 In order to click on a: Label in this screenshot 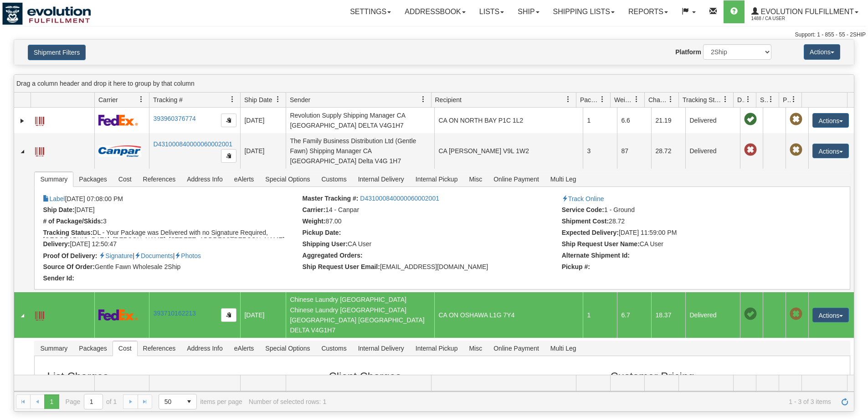, I will do `click(40, 314)`.